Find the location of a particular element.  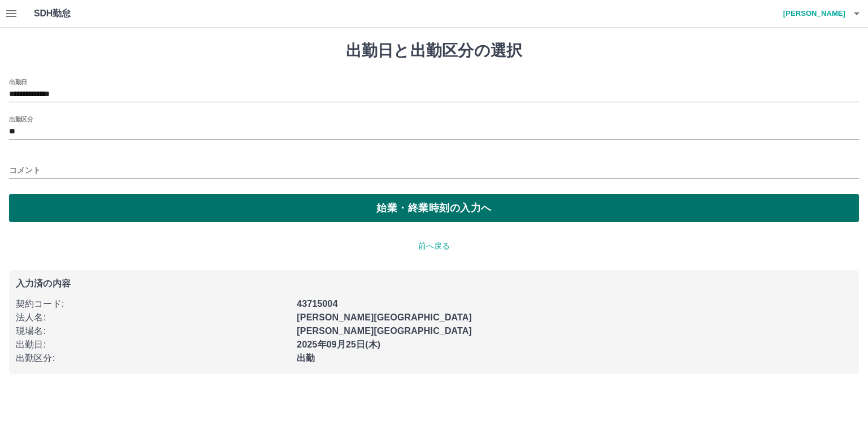

p: 契約コード : is located at coordinates (153, 304).